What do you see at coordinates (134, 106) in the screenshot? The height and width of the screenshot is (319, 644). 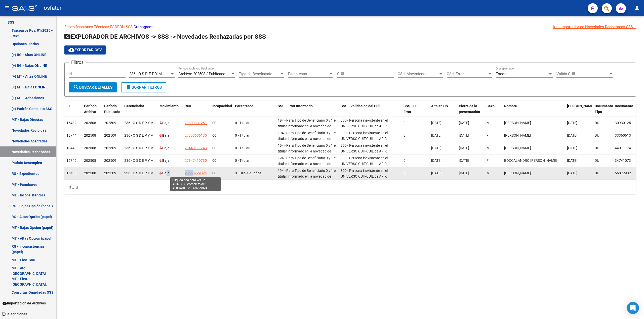 I see `span: Gerenciador` at bounding box center [134, 106].